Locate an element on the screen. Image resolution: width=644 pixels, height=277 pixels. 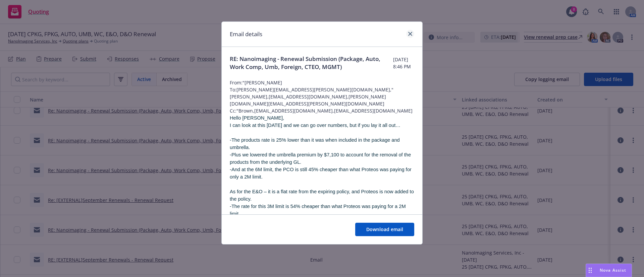
span: RE: Nanoimaging - Renewal Submission (Package, Auto, Work Comp, Umb, Foreign, CTEO, MGMT) is located at coordinates (311, 63).